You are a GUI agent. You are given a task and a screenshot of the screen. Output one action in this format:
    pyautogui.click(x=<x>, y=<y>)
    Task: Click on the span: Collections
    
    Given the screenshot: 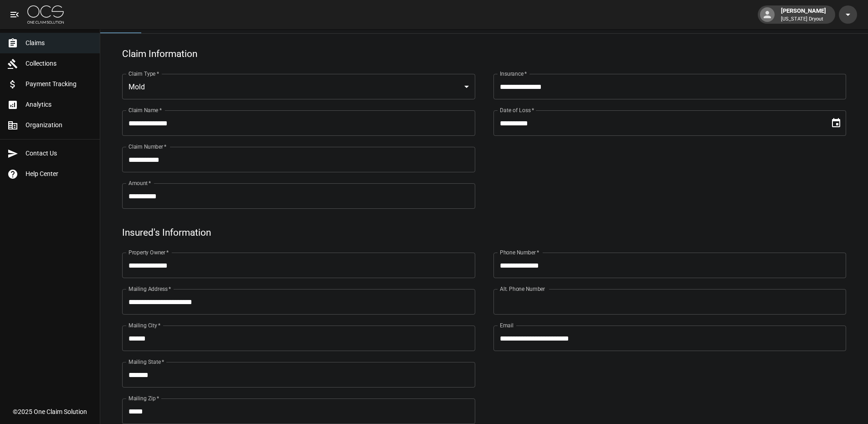 What is the action you would take?
    pyautogui.click(x=59, y=64)
    